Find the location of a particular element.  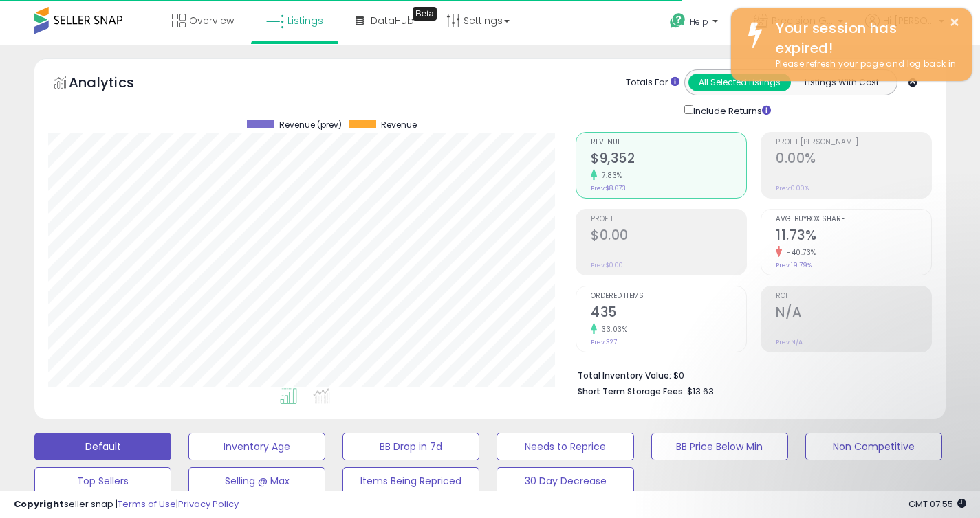

b: Short Term Storage Fees: is located at coordinates (632, 391).